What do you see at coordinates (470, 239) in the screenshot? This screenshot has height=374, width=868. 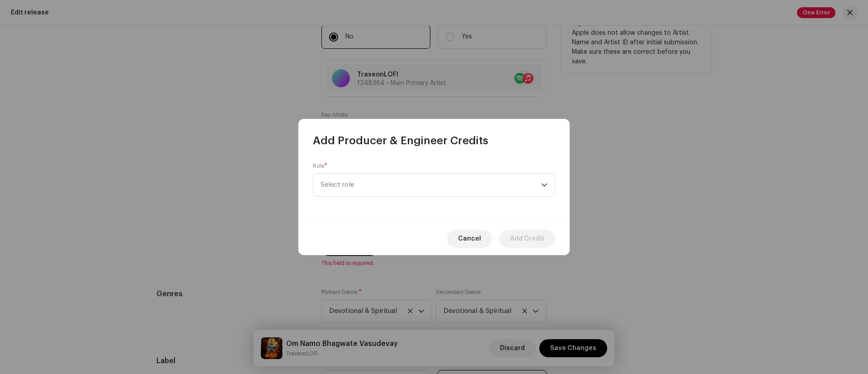 I see `span: Cancel` at bounding box center [470, 239].